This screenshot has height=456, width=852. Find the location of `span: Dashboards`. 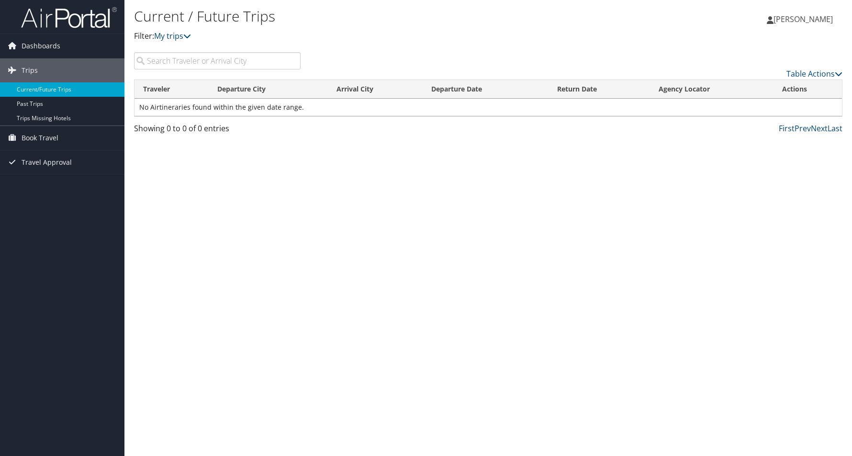

span: Dashboards is located at coordinates (41, 46).